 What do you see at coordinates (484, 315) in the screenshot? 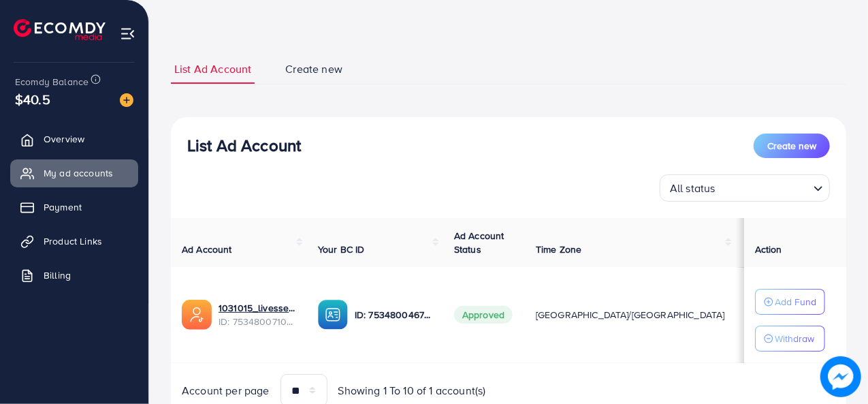
I see `span: Approved` at bounding box center [484, 315].